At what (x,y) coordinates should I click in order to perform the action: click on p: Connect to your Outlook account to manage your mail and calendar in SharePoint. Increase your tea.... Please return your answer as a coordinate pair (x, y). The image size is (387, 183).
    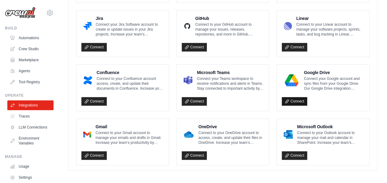
    Looking at the image, I should click on (330, 138).